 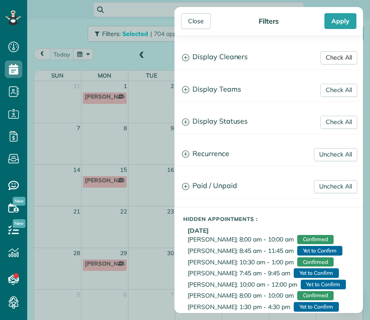 What do you see at coordinates (269, 186) in the screenshot?
I see `h3: Paid / Unpaid` at bounding box center [269, 186].